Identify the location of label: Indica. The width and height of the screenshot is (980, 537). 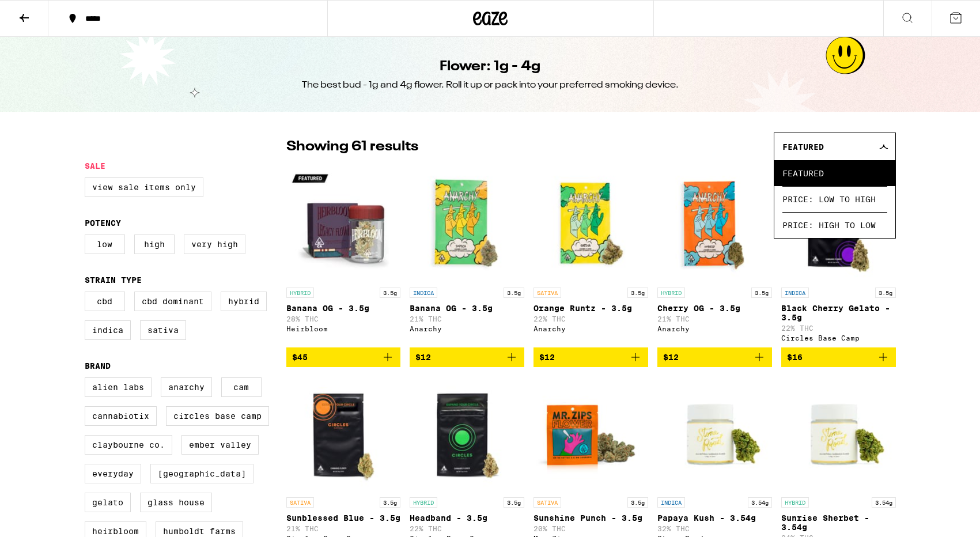
(108, 331).